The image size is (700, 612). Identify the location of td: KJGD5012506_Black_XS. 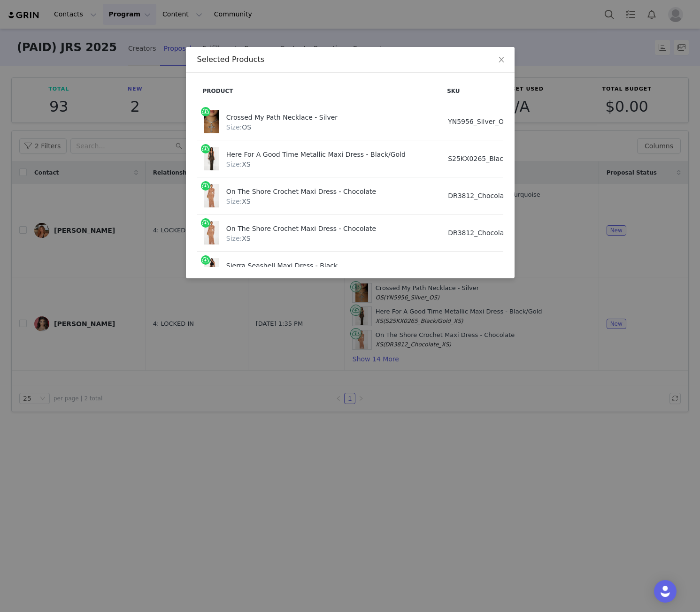
(492, 270).